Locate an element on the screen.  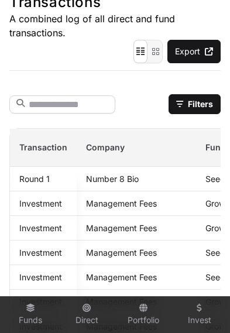
span: Transaction is located at coordinates (43, 148).